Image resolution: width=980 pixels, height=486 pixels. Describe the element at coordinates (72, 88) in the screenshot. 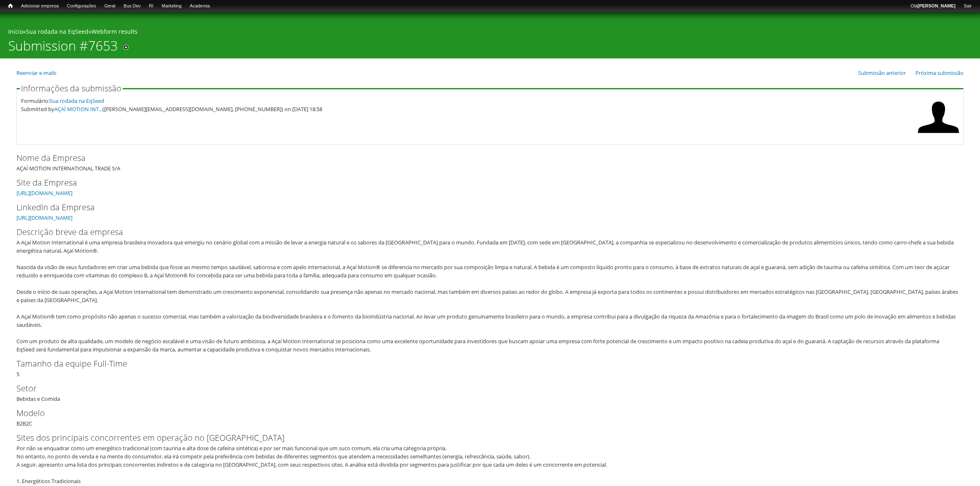

I see `legend: Informações da submissão` at that location.